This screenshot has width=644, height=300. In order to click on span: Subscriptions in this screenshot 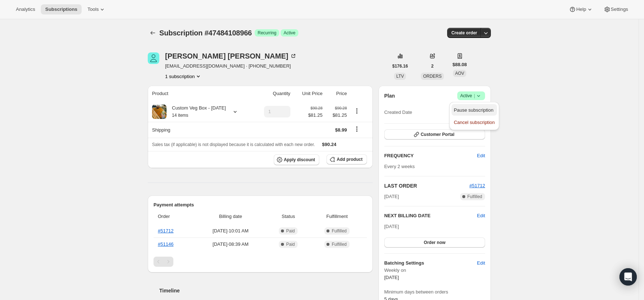, I will do `click(61, 9)`.